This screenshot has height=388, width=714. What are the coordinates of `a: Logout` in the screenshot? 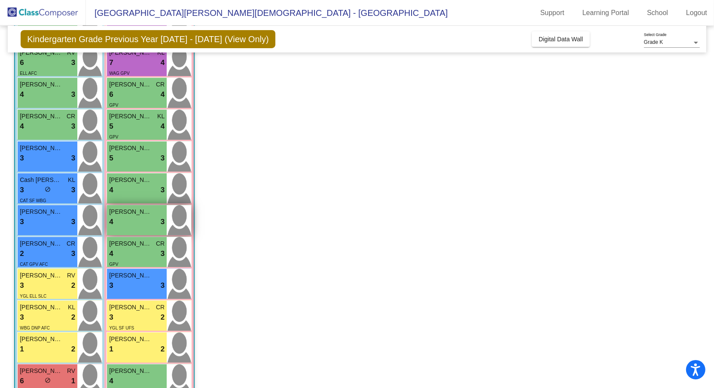 It's located at (696, 13).